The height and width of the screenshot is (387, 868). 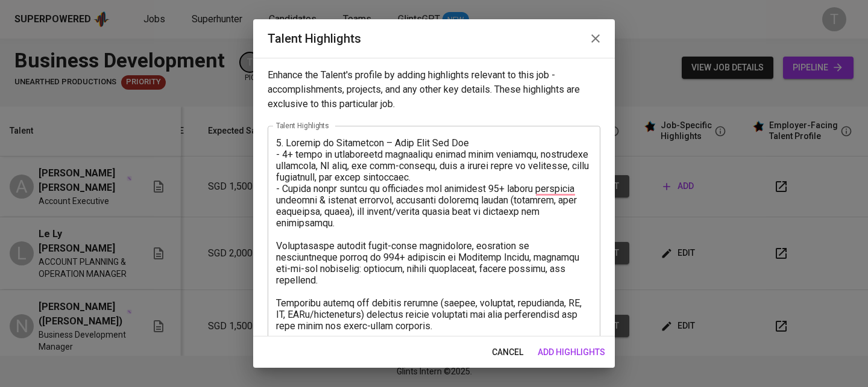 What do you see at coordinates (572, 352) in the screenshot?
I see `button: add highlights` at bounding box center [572, 352].